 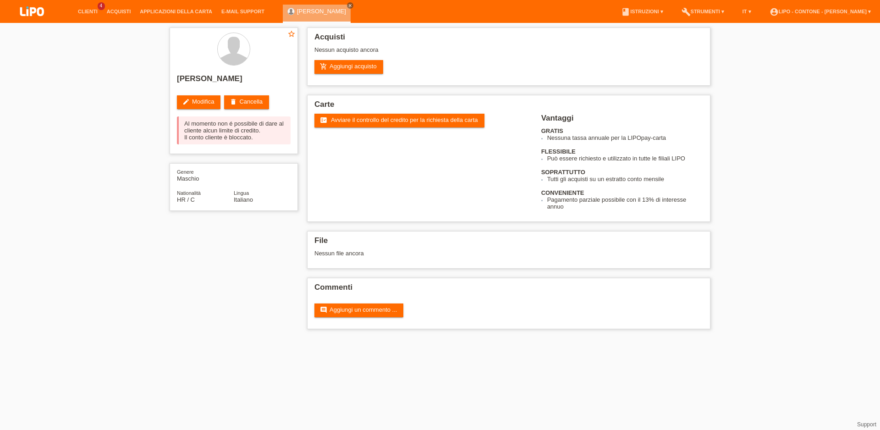 I want to click on li: Pagamento parziale possibile con il 13% di interesse annuo, so click(x=625, y=203).